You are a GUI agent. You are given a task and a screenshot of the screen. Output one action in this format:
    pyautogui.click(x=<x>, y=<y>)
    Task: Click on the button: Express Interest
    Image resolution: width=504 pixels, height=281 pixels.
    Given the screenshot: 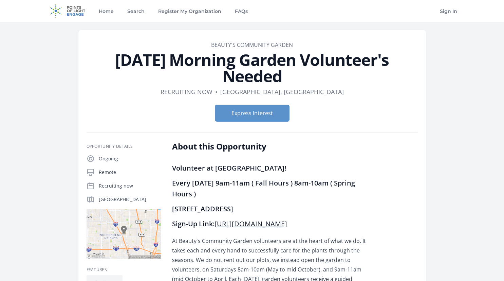 What is the action you would take?
    pyautogui.click(x=252, y=113)
    